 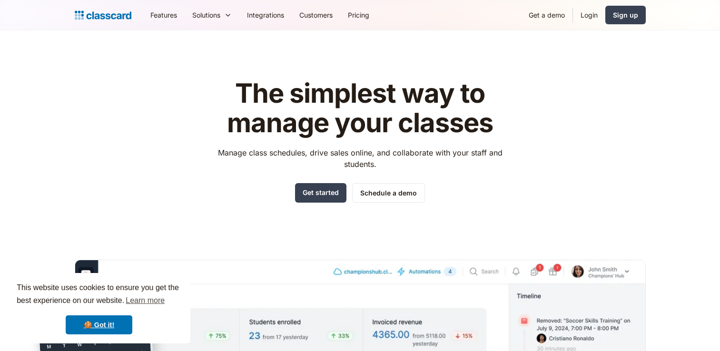 I want to click on div: Sign up, so click(x=625, y=15).